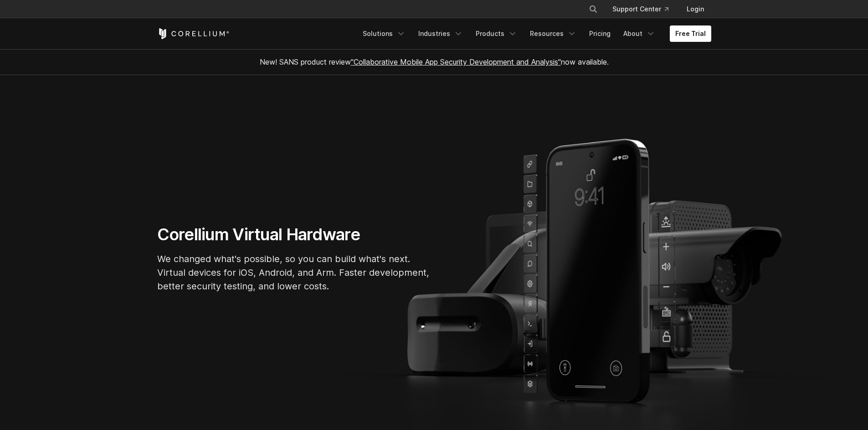 Image resolution: width=868 pixels, height=430 pixels. I want to click on a: Products, so click(496, 34).